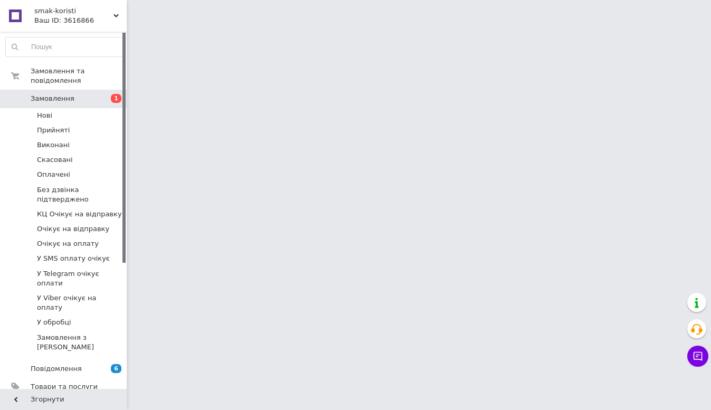 This screenshot has height=410, width=711. What do you see at coordinates (44, 116) in the screenshot?
I see `span: Нові` at bounding box center [44, 116].